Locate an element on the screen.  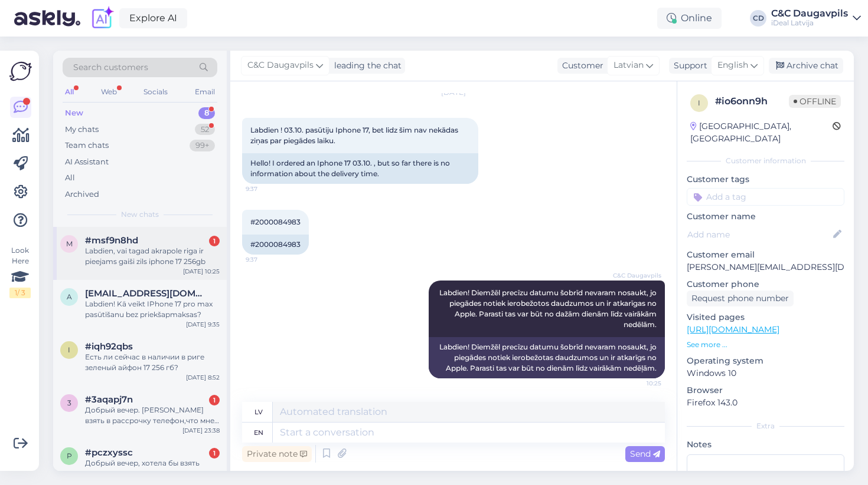
div: CD is located at coordinates (758, 18).